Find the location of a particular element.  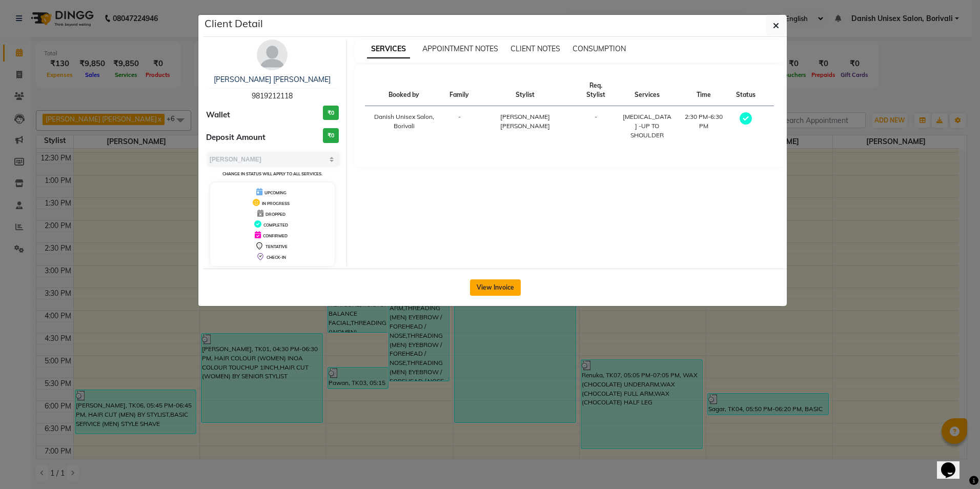

span: TENTATIVE is located at coordinates (277, 247).